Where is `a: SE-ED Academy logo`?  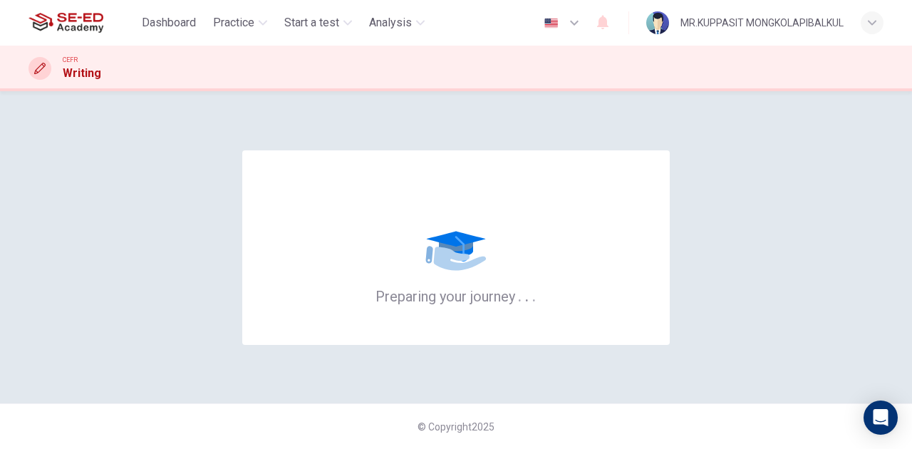
a: SE-ED Academy logo is located at coordinates (82, 23).